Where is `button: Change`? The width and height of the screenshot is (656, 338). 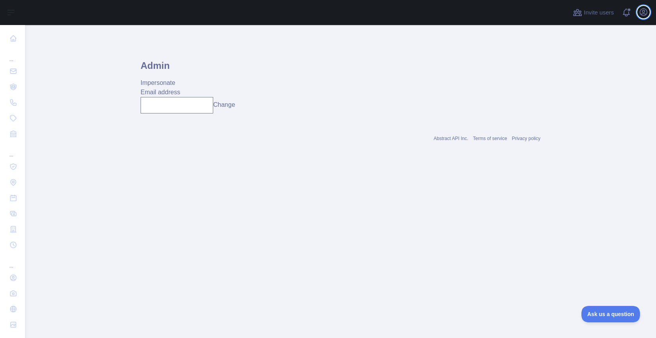 button: Change is located at coordinates (224, 105).